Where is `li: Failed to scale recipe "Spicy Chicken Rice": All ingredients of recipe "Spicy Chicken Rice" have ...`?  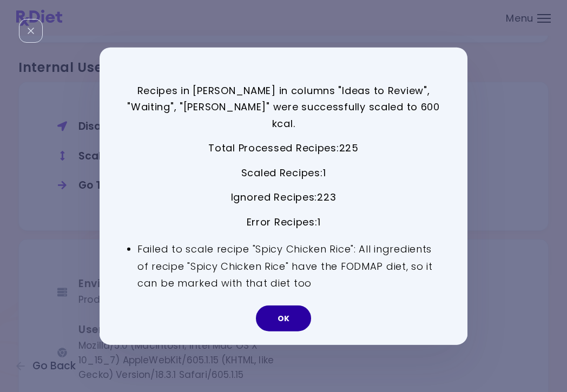 li: Failed to scale recipe "Spicy Chicken Rice": All ingredients of recipe "Spicy Chicken Rice" have ... is located at coordinates (289, 266).